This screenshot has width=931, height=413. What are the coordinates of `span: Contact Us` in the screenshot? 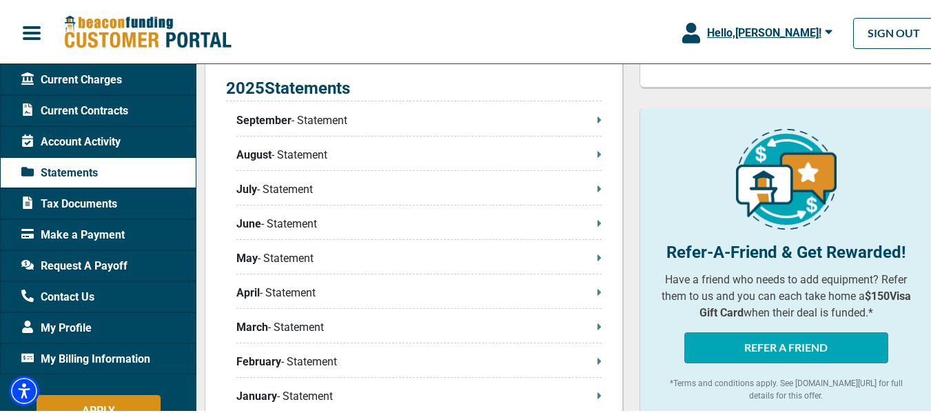 It's located at (58, 295).